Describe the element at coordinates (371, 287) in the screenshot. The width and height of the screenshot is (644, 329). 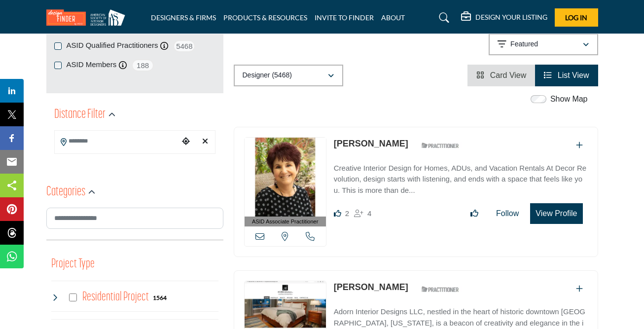
I see `p: Mary Davis` at that location.